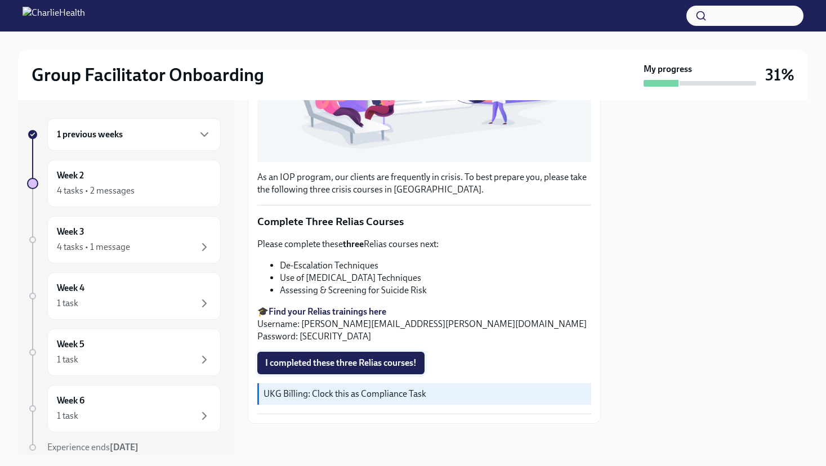 This screenshot has height=466, width=826. What do you see at coordinates (148, 75) in the screenshot?
I see `h2: Group Facilitator Onboarding` at bounding box center [148, 75].